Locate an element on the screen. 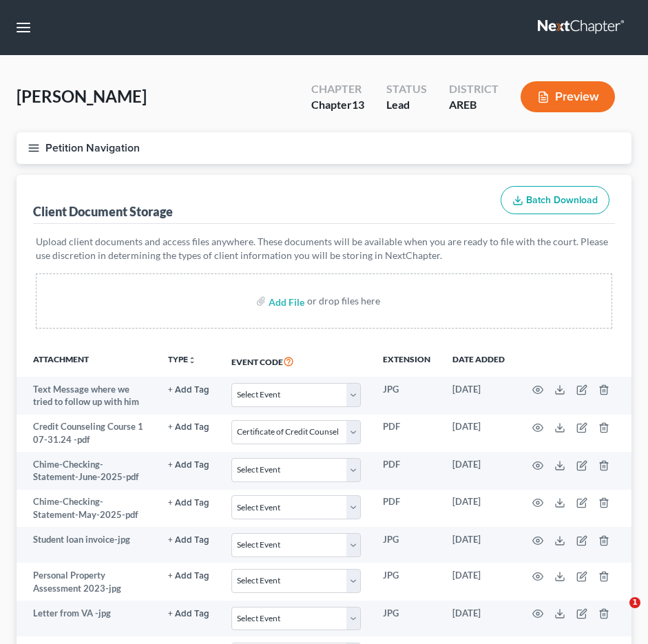 The height and width of the screenshot is (644, 648). div: or drop files here is located at coordinates (344, 301).